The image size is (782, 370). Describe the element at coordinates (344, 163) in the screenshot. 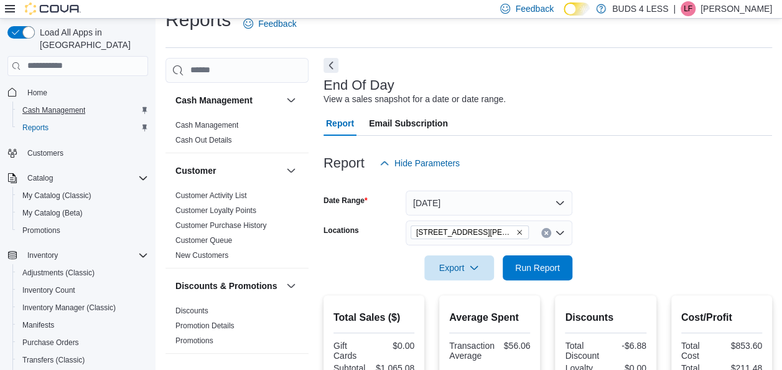

I see `h3: Report` at that location.